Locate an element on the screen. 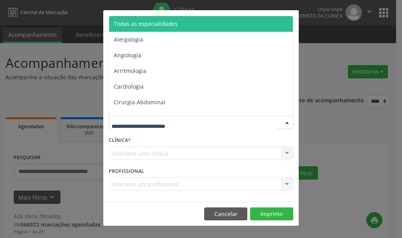 The height and width of the screenshot is (238, 402). span: Alergologia is located at coordinates (128, 39).